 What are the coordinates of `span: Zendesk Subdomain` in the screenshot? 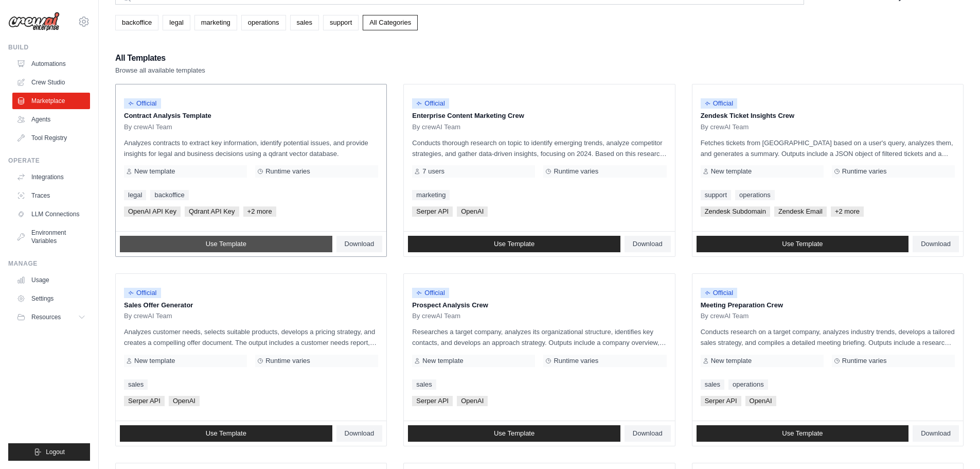 It's located at (735, 212).